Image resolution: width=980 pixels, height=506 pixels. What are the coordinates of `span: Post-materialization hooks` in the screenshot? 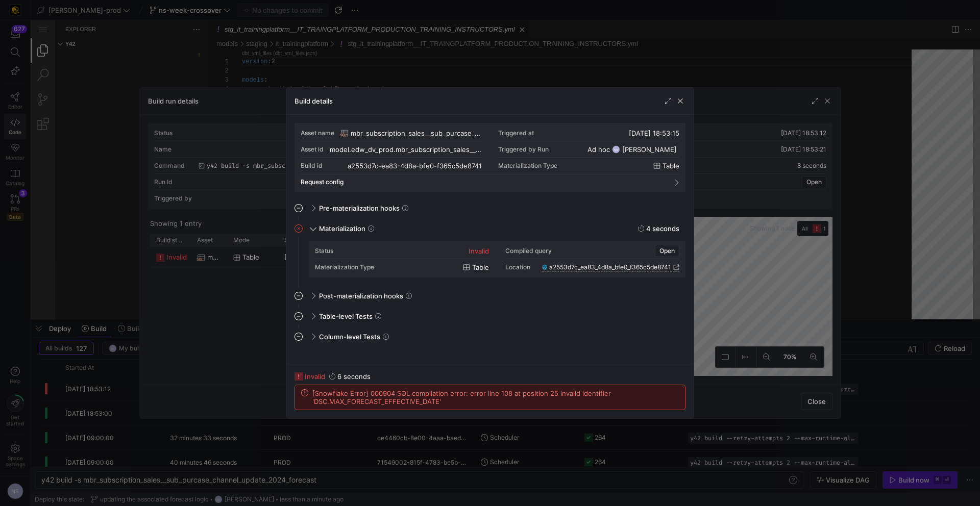 It's located at (361, 296).